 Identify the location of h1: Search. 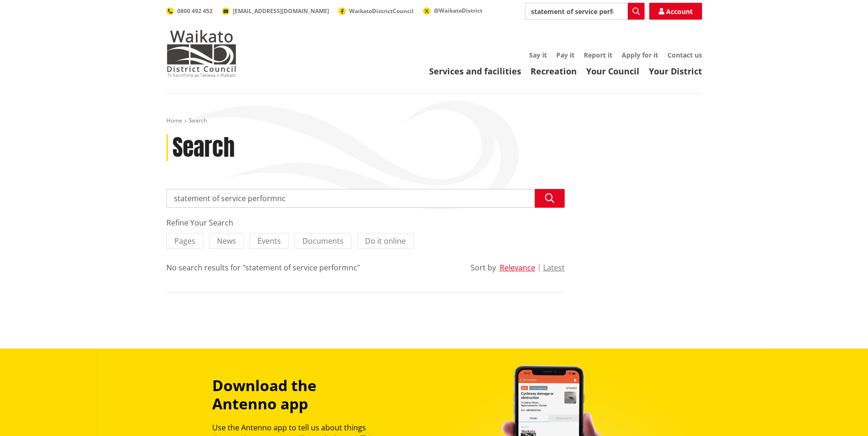
(203, 148).